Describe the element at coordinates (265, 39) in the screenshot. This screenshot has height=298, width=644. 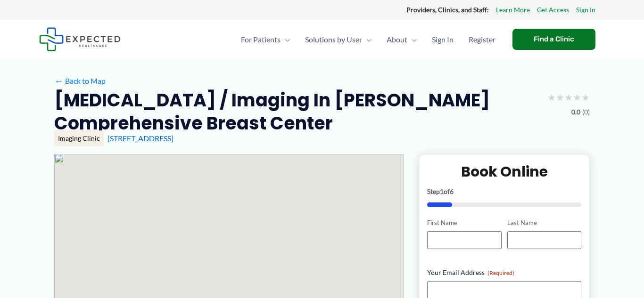
I see `a: For PatientsMenu Toggle` at that location.